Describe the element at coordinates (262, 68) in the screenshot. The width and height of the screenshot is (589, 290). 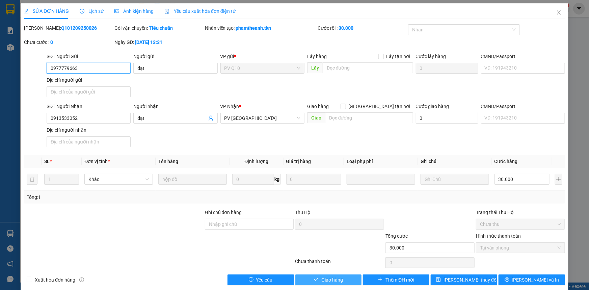
I see `span: PV Q10` at that location.